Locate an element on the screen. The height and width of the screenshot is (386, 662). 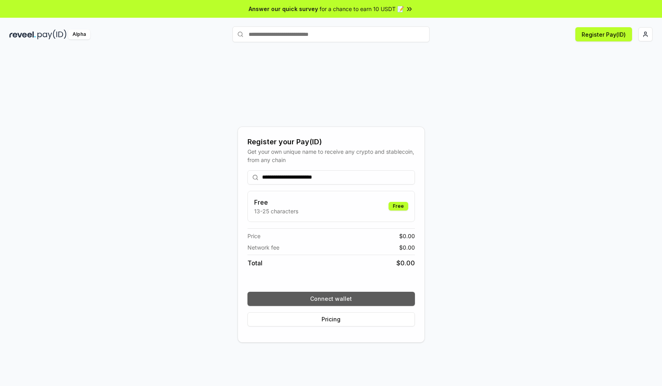
span: Network fee is located at coordinates (263, 247).